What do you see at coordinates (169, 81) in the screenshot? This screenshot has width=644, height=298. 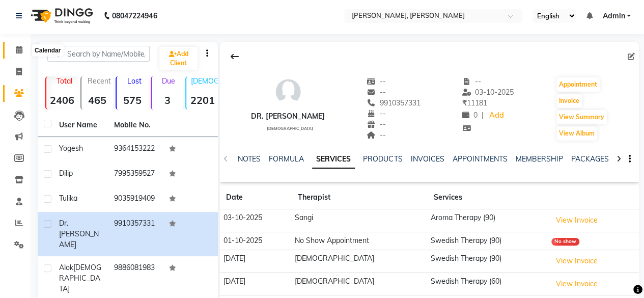 I see `p: Due` at bounding box center [169, 81].